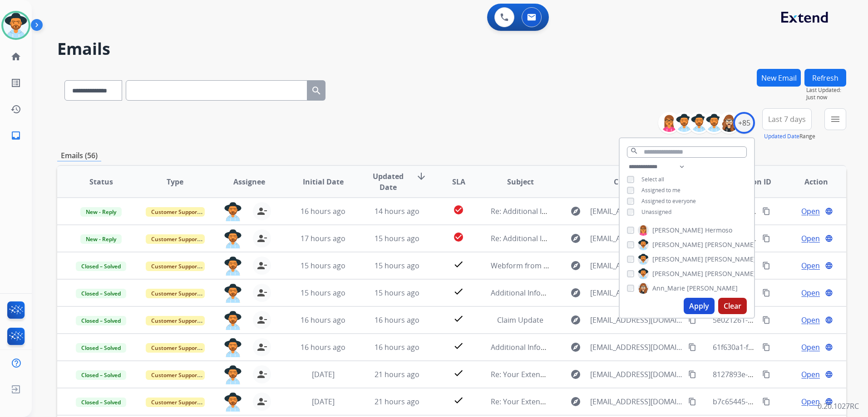 The height and width of the screenshot is (417, 868). What do you see at coordinates (827, 97) in the screenshot?
I see `span: Just now` at bounding box center [827, 97].